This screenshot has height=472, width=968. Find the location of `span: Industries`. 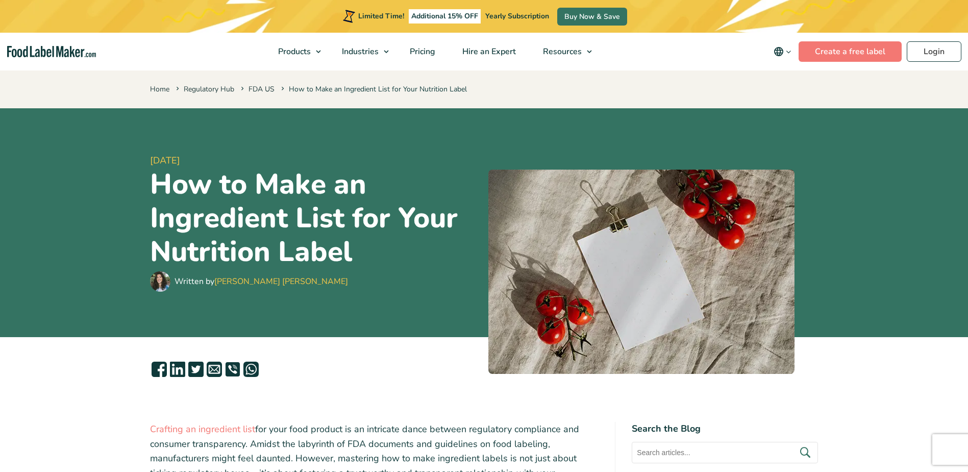

span: Industries is located at coordinates (359, 52).